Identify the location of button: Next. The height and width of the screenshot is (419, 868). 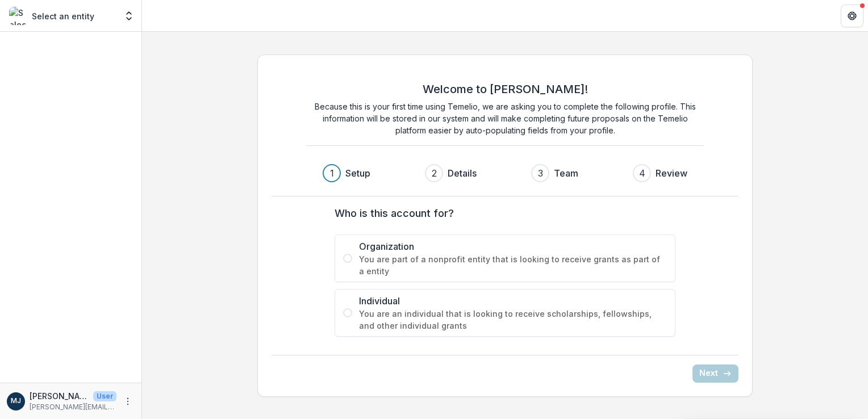
(715, 374).